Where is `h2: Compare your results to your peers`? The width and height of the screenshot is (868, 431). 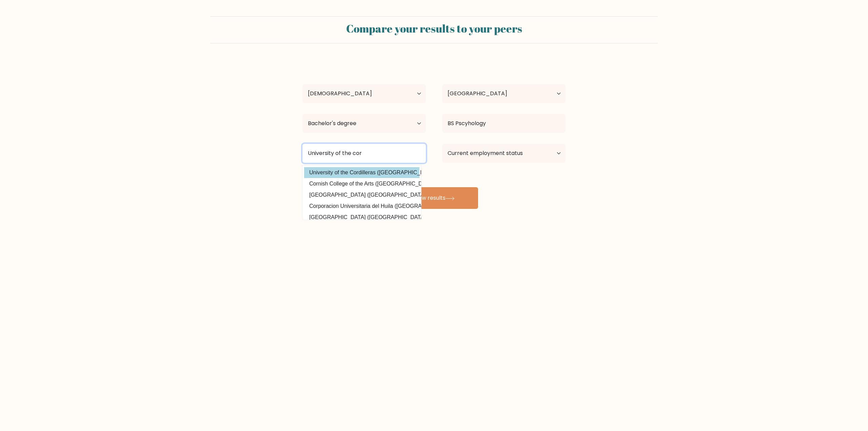
h2: Compare your results to your peers is located at coordinates (434, 29).